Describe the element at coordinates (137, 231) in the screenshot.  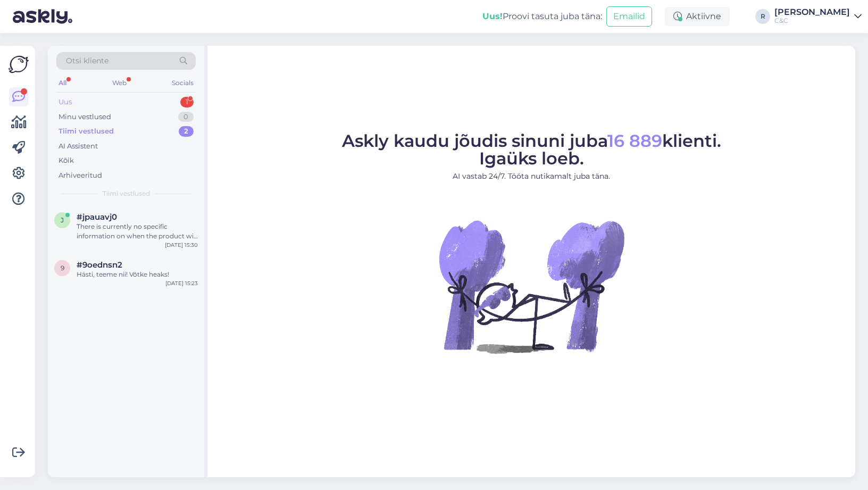
I see `div: There is currently no specific information on when the product will arrive. Since there are many ...` at that location.